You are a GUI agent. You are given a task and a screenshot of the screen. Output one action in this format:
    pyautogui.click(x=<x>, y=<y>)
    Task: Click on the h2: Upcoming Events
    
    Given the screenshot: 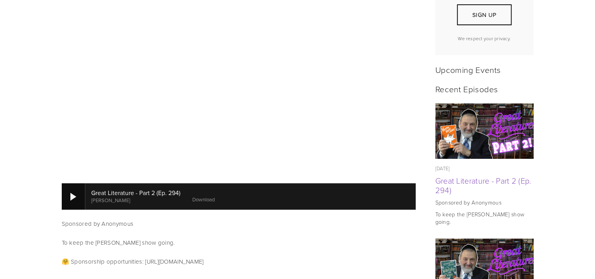 What is the action you would take?
    pyautogui.click(x=485, y=69)
    